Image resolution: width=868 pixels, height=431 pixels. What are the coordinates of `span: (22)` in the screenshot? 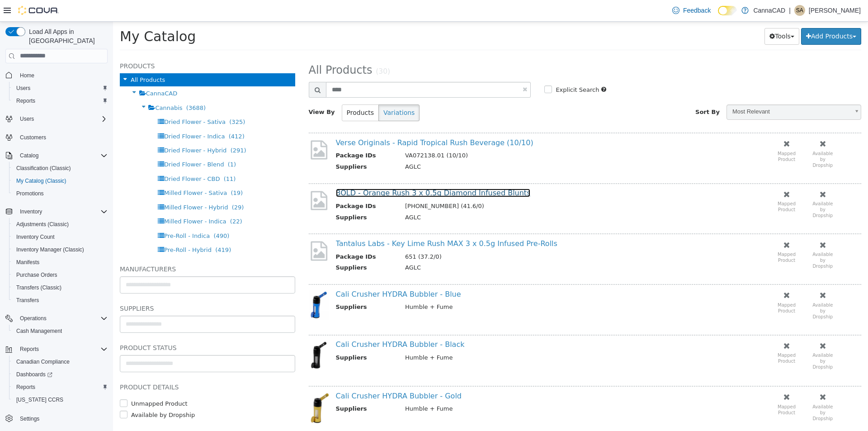 It's located at (123, 199).